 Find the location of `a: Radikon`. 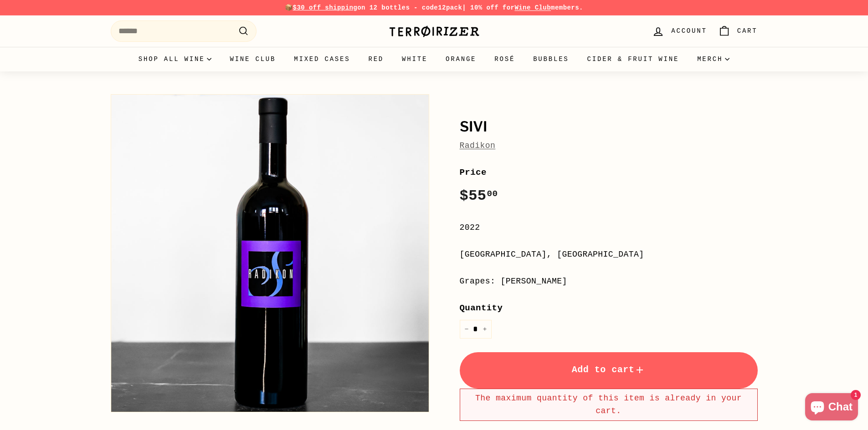

a: Radikon is located at coordinates (477, 145).